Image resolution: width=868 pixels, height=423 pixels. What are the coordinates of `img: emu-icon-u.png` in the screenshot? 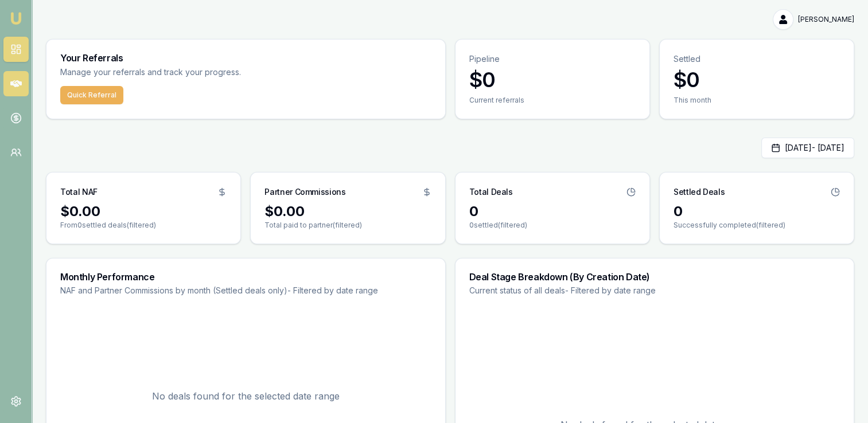 It's located at (16, 18).